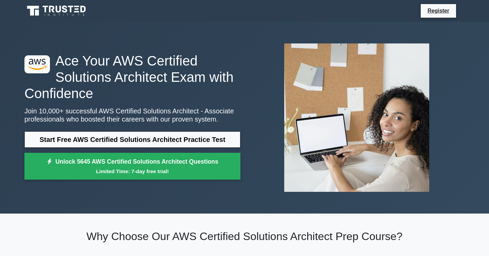 The image size is (489, 256). I want to click on a: Start Free AWS Certified Solutions Architect Practice Test, so click(132, 140).